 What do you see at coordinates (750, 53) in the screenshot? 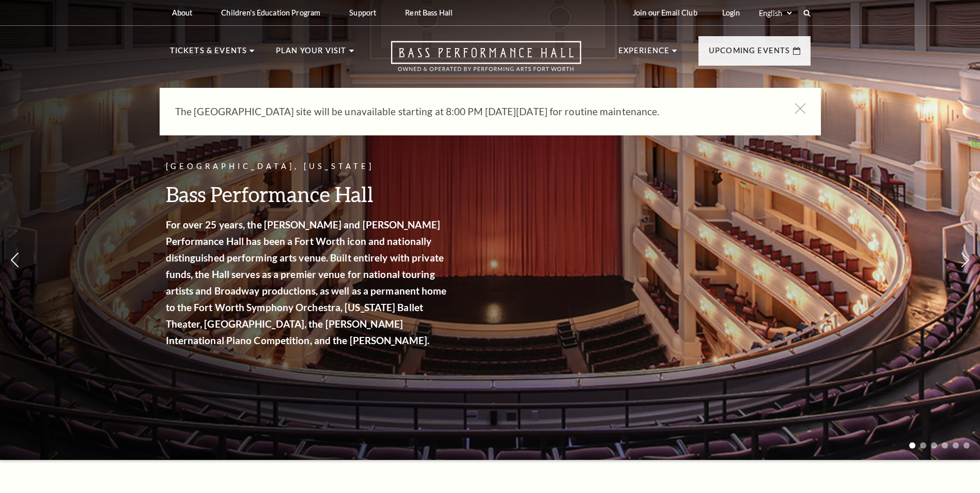
I see `p: Upcoming Events` at bounding box center [750, 53].